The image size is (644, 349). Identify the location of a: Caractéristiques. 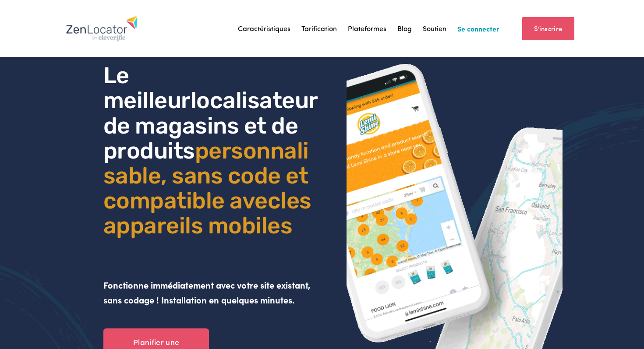
(264, 29).